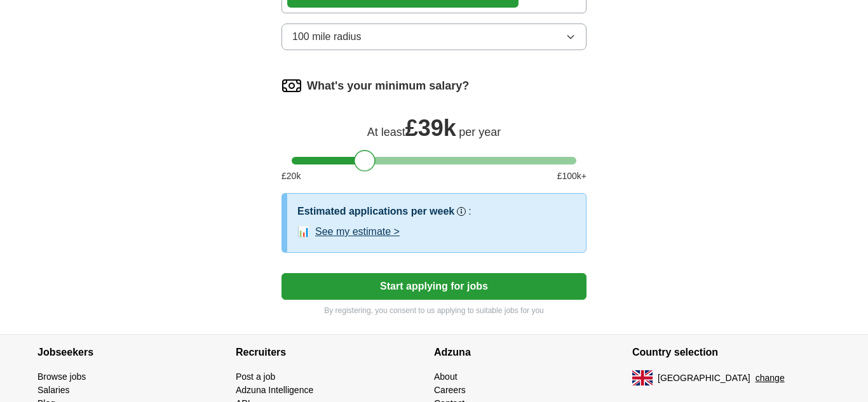 The height and width of the screenshot is (402, 868). Describe the element at coordinates (357, 232) in the screenshot. I see `button: See my estimate >` at that location.